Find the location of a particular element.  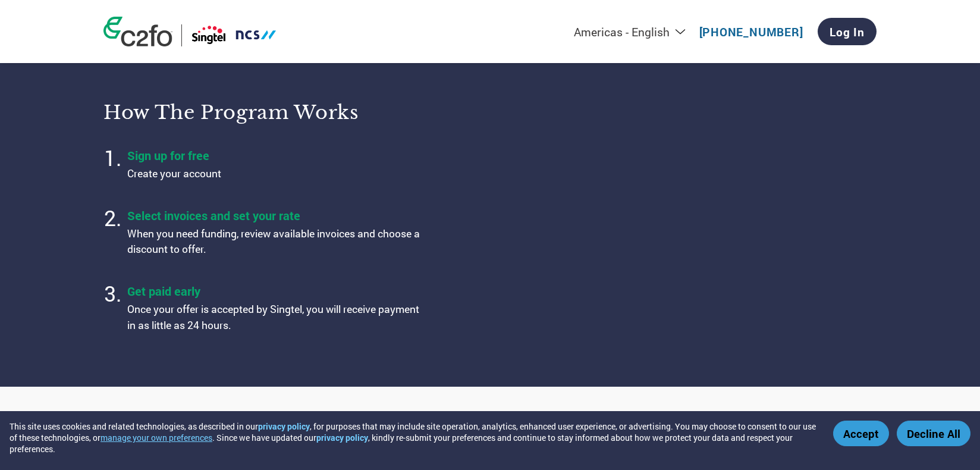

img: c2fo logo is located at coordinates (138, 32).